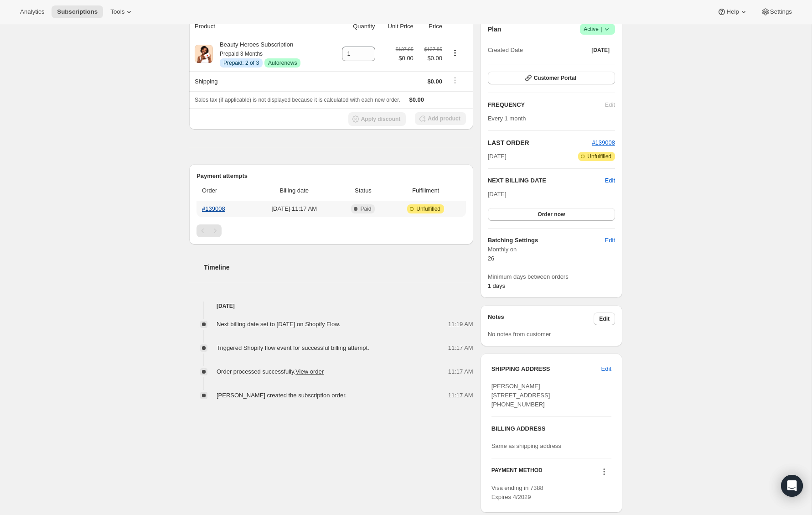 The image size is (812, 515). What do you see at coordinates (777, 12) in the screenshot?
I see `button: Settings` at bounding box center [777, 12].